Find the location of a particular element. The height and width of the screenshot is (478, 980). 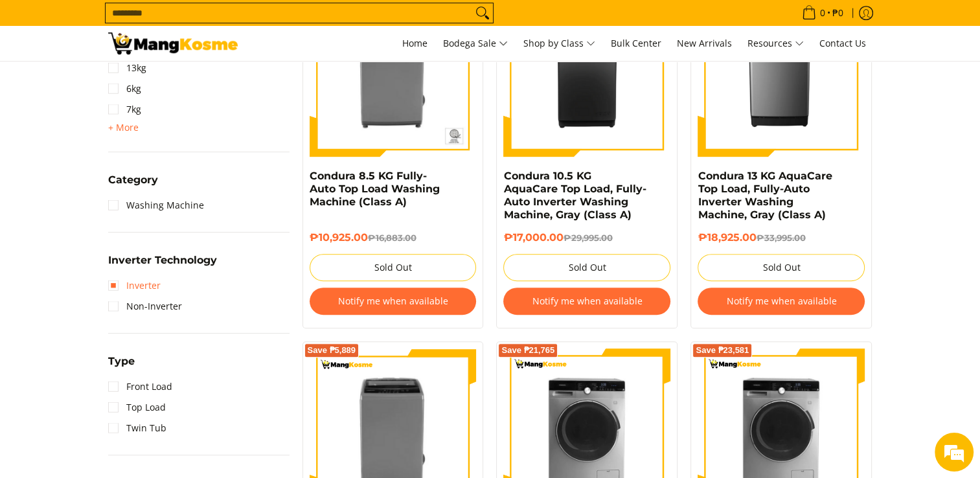

span: Bulk Center is located at coordinates (636, 43).